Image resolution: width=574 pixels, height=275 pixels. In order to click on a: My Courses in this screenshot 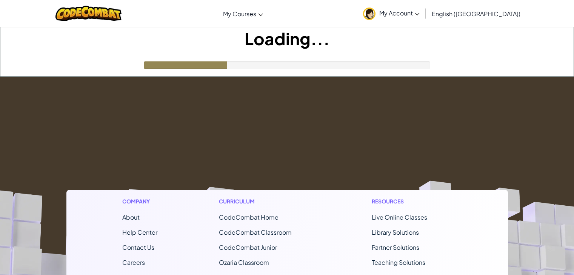, I will do `click(243, 14)`.